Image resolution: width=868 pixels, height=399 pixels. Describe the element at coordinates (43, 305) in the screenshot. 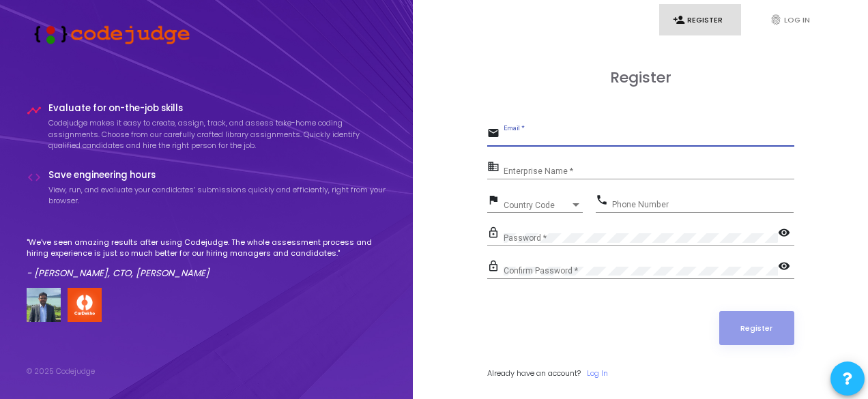

I see `img: user image` at that location.